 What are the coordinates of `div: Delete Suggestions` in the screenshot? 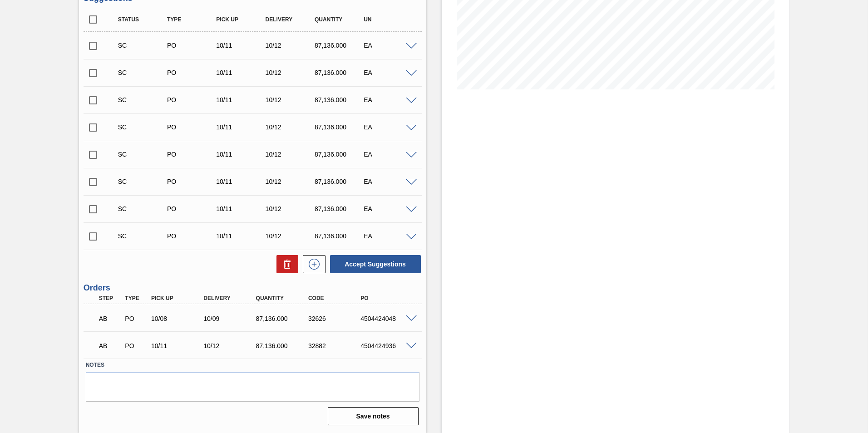 It's located at (285, 264).